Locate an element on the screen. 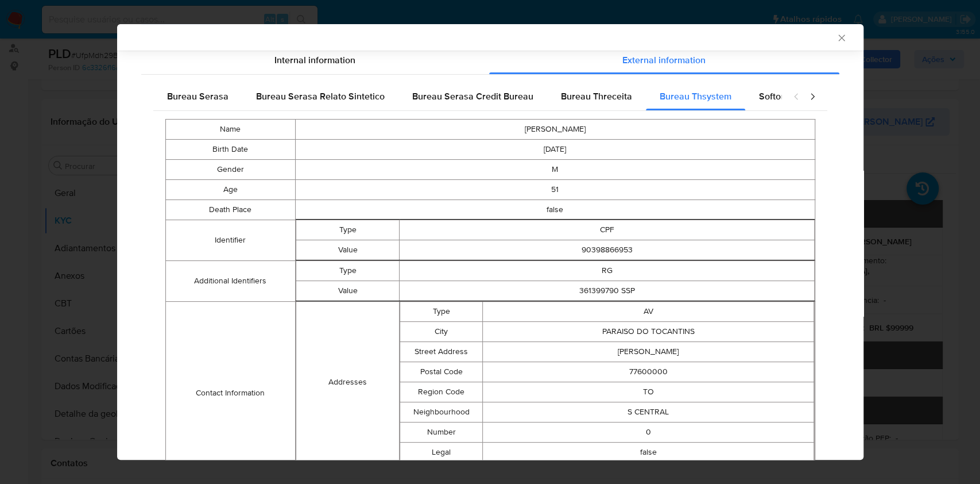 This screenshot has height=484, width=980. td: M is located at coordinates (555, 170).